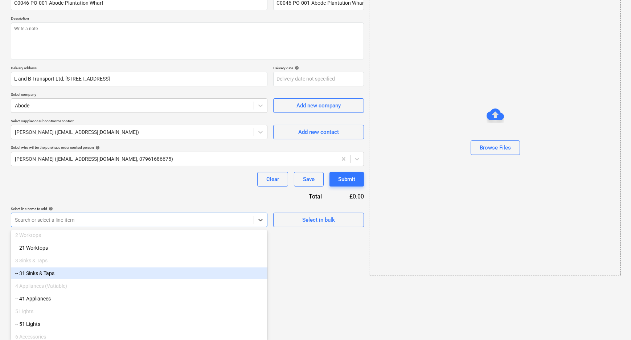 The image size is (631, 340). What do you see at coordinates (346, 179) in the screenshot?
I see `div: Submit` at bounding box center [346, 179].